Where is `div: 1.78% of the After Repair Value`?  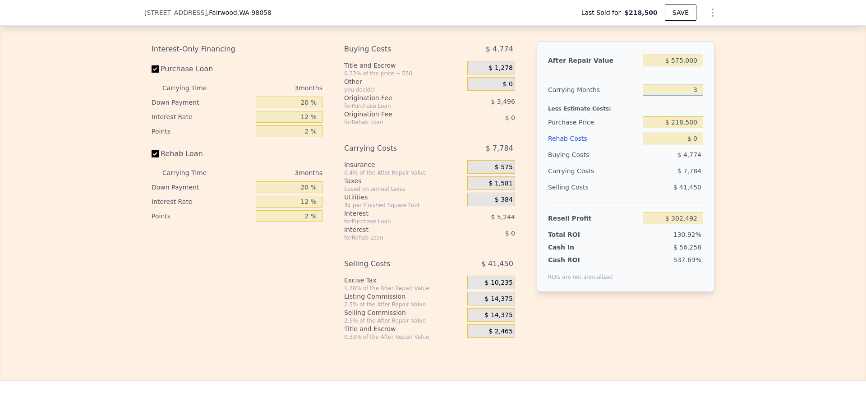 div: 1.78% of the After Repair Value is located at coordinates (403, 288).